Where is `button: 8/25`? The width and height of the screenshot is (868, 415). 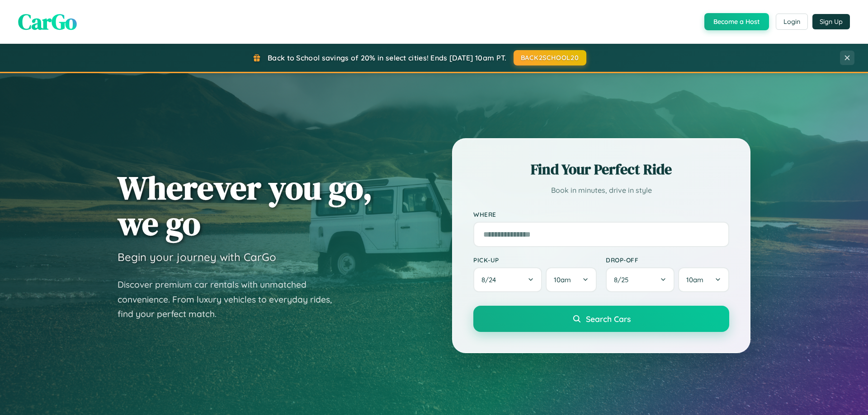
button: 8/25 is located at coordinates (640, 280).